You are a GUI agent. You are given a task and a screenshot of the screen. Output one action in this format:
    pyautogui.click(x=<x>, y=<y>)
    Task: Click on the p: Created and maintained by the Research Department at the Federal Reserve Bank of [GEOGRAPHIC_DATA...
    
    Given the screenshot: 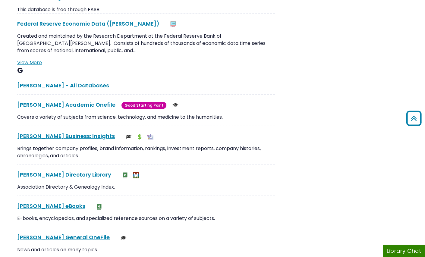 What is the action you would take?
    pyautogui.click(x=146, y=43)
    